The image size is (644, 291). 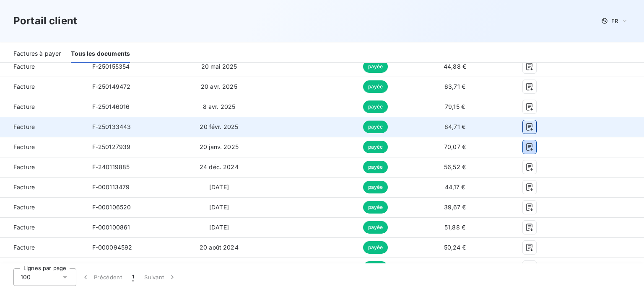 I want to click on span: 79,15 €, so click(x=455, y=106).